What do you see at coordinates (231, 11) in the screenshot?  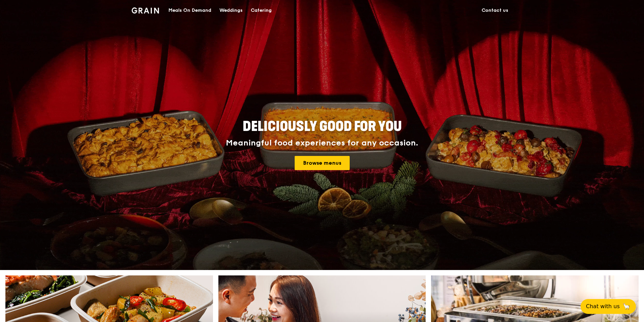 I see `a: Weddings` at bounding box center [231, 11].